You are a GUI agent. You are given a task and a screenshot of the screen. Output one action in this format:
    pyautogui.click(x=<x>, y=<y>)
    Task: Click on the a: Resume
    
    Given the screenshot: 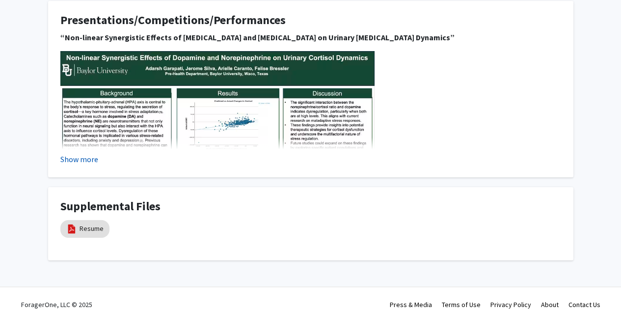 What is the action you would take?
    pyautogui.click(x=91, y=228)
    